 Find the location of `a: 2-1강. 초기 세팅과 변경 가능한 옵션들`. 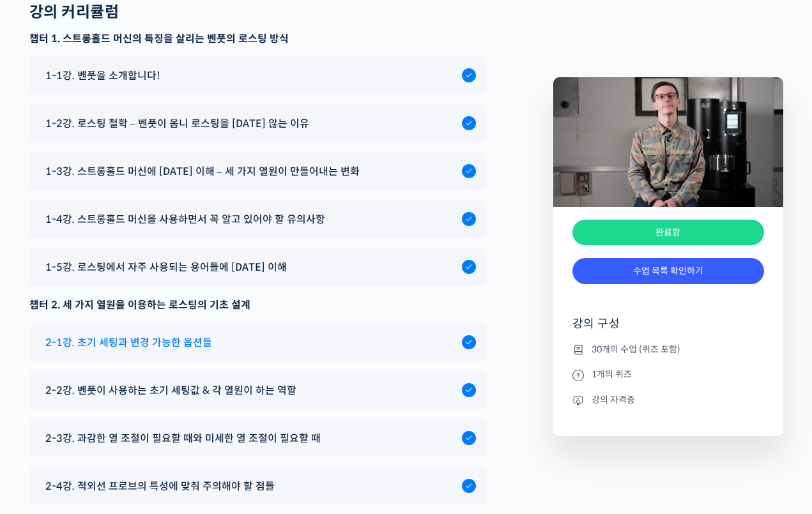

a: 2-1강. 초기 세팅과 변경 가능한 옵션들 is located at coordinates (258, 342).